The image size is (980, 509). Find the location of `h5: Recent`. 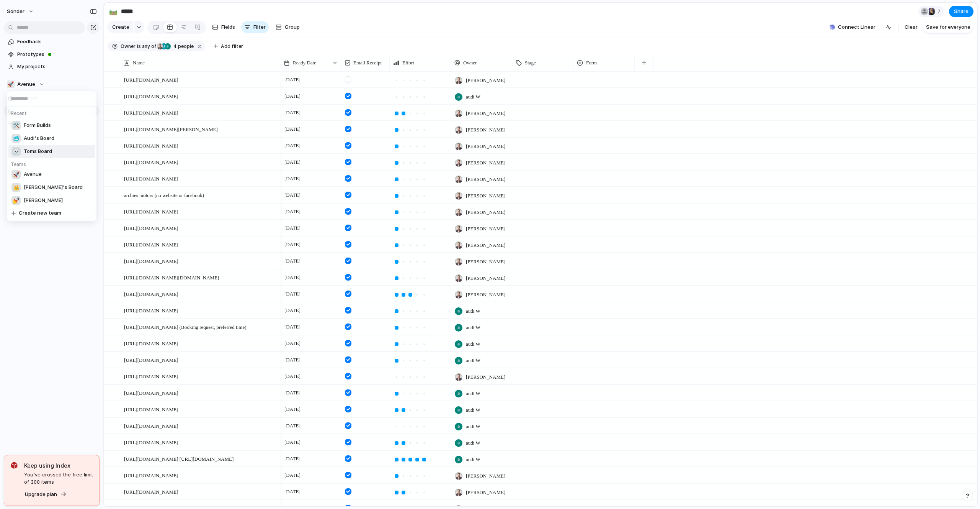

h5: Recent is located at coordinates (53, 112).